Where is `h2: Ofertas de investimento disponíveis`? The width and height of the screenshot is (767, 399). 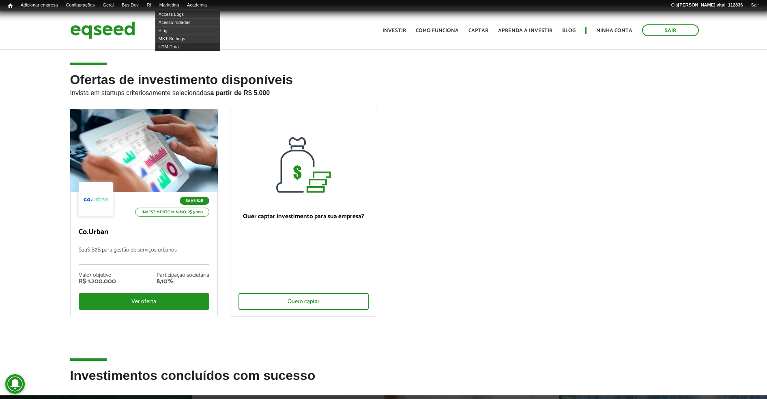
h2: Ofertas de investimento disponíveis is located at coordinates (384, 90).